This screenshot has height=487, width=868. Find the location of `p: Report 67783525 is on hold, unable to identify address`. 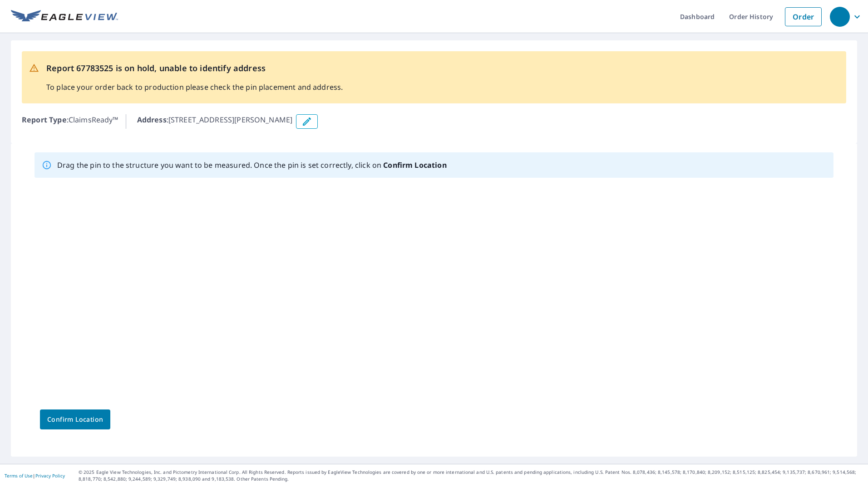

p: Report 67783525 is on hold, unable to identify address is located at coordinates (194, 68).